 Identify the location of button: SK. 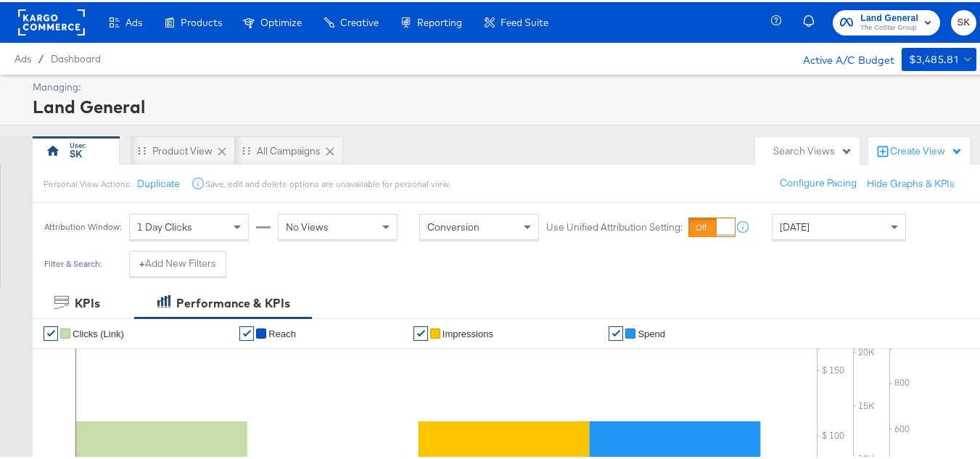
(964, 20).